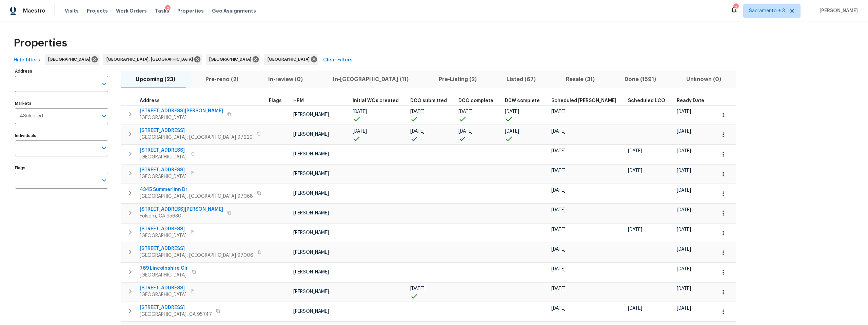 This screenshot has height=325, width=868. Describe the element at coordinates (97, 11) in the screenshot. I see `span: Projects` at that location.